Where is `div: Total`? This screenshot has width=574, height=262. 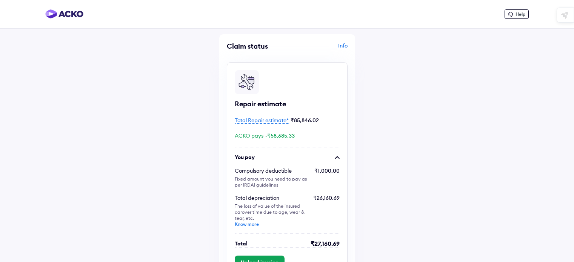
div: Total is located at coordinates (241, 244).